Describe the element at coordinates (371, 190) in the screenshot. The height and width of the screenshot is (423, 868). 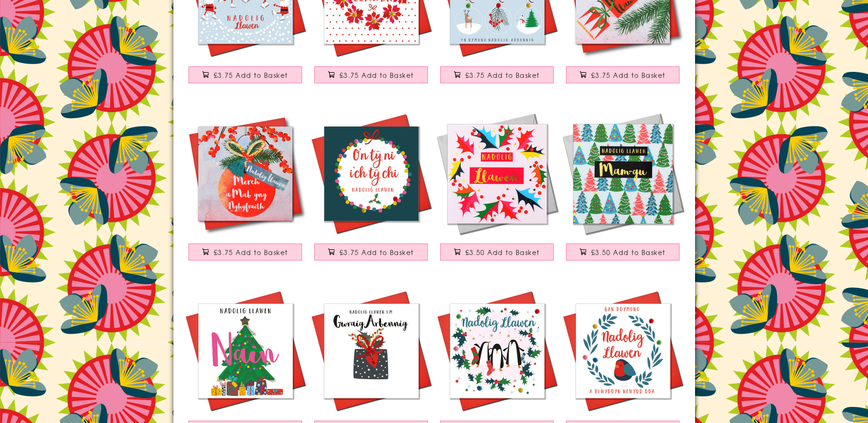
I see `a: Welsh Christmas Card, Nadolig Llawen, From Our house, Pompom Embellished £3.75 Add to Basket` at that location.